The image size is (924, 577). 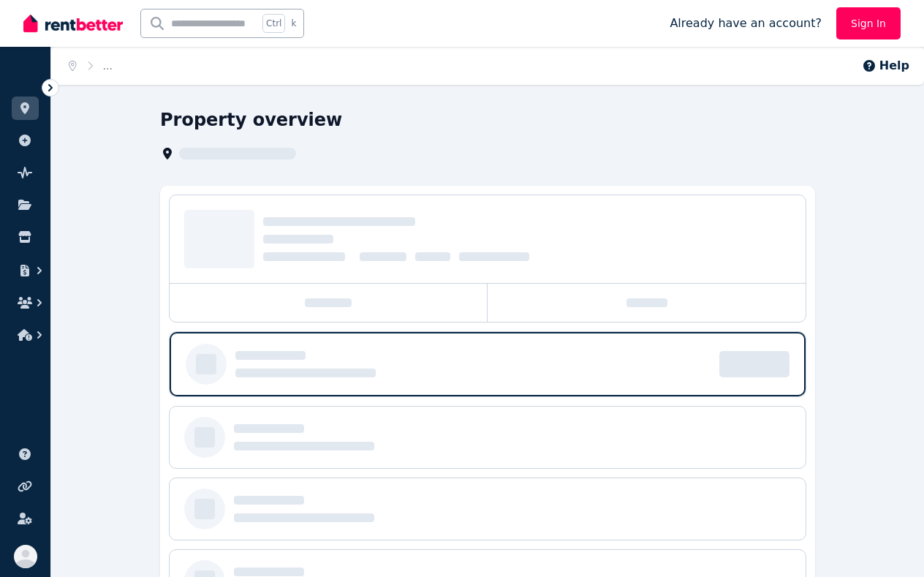 What do you see at coordinates (250, 120) in the screenshot?
I see `h1: Property overview` at bounding box center [250, 120].